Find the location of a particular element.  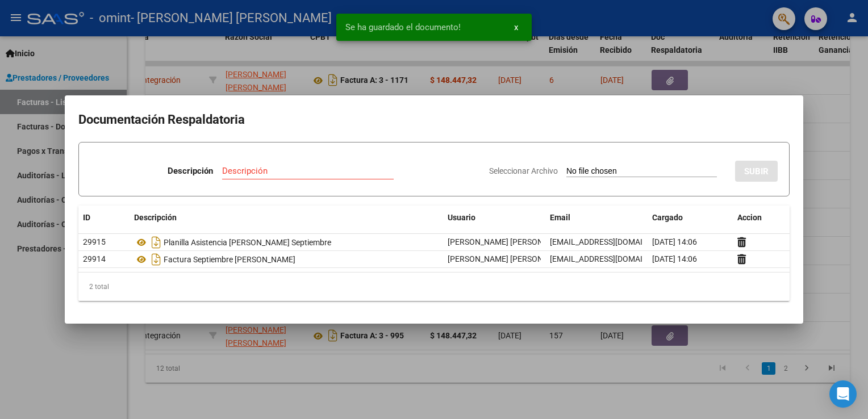

datatable-header-cell: ID is located at coordinates (104, 218).